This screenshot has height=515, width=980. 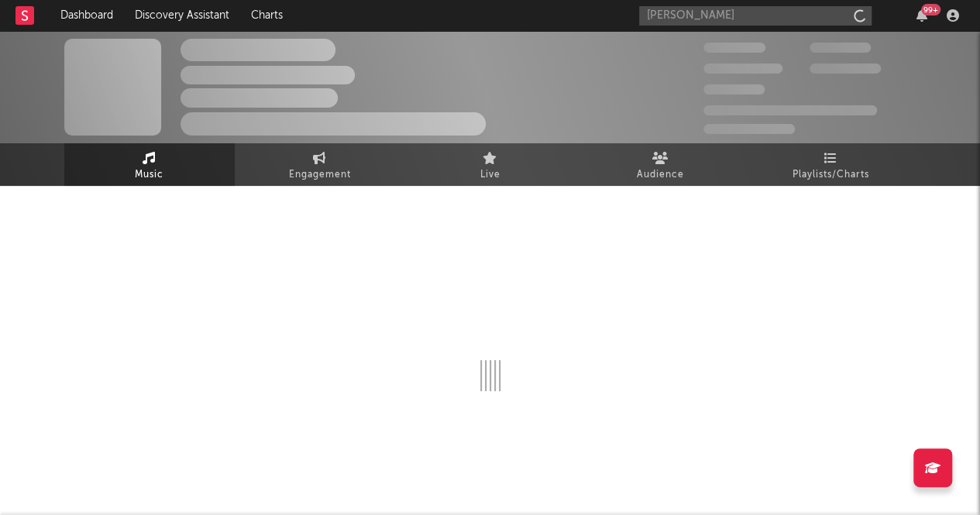 What do you see at coordinates (790, 110) in the screenshot?
I see `span: 50.000.000 Monthly Listeners` at bounding box center [790, 110].